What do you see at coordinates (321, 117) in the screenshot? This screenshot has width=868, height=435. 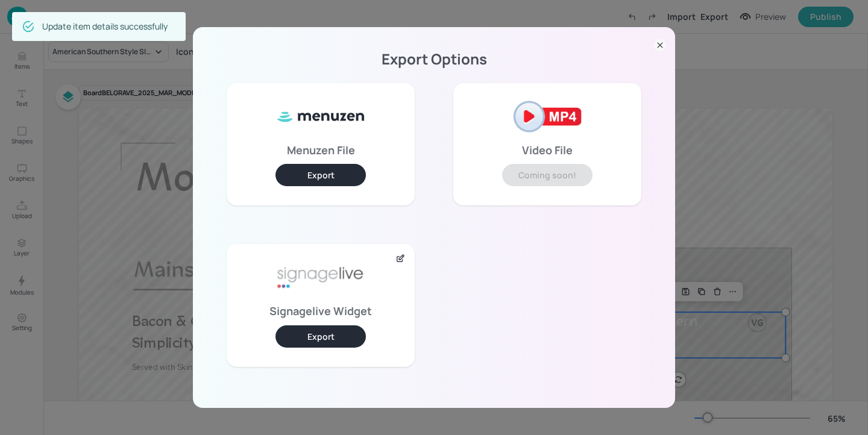 I see `img: ml8WC8f0XxQ8HKVnnVUe7f5Gv1vbApsJzyFa2MjOoB8SUy3kBkfteYo5TIAmtfcjWXsj8oHYkuYqrJRUn+qckOrNdzmSzIzkA...` at bounding box center [321, 117].